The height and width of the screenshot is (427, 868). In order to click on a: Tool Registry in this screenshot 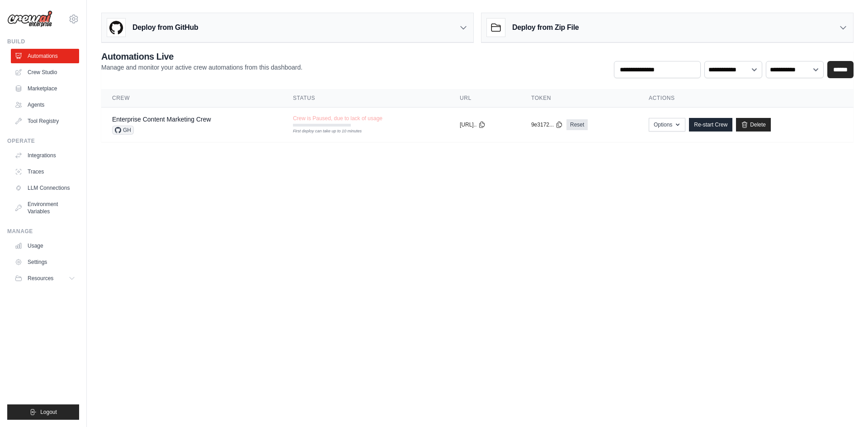, I will do `click(45, 121)`.